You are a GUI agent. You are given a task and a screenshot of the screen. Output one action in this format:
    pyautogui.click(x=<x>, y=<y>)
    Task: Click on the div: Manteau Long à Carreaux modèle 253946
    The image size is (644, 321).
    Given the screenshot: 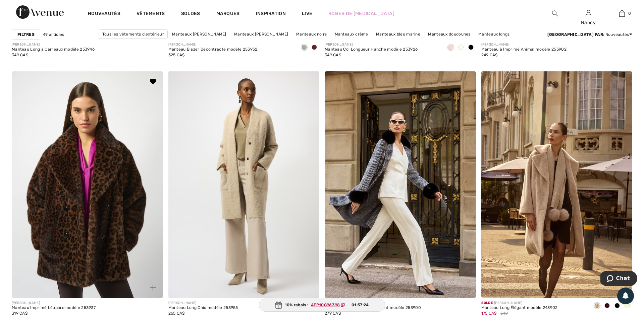 What is the action you would take?
    pyautogui.click(x=53, y=50)
    